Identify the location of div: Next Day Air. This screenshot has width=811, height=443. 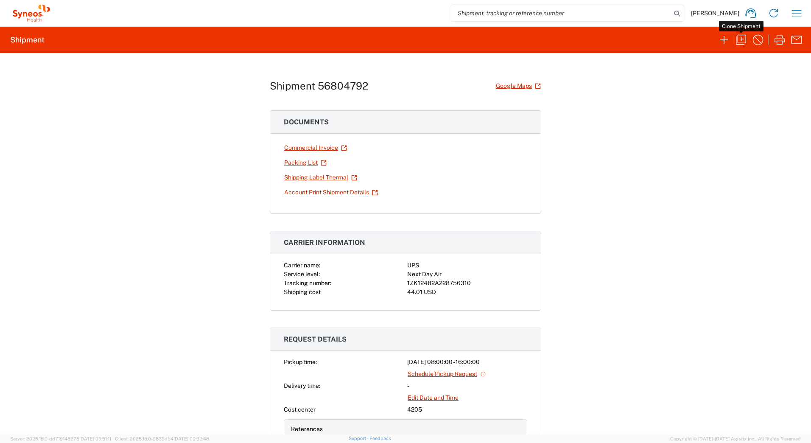
(467, 274).